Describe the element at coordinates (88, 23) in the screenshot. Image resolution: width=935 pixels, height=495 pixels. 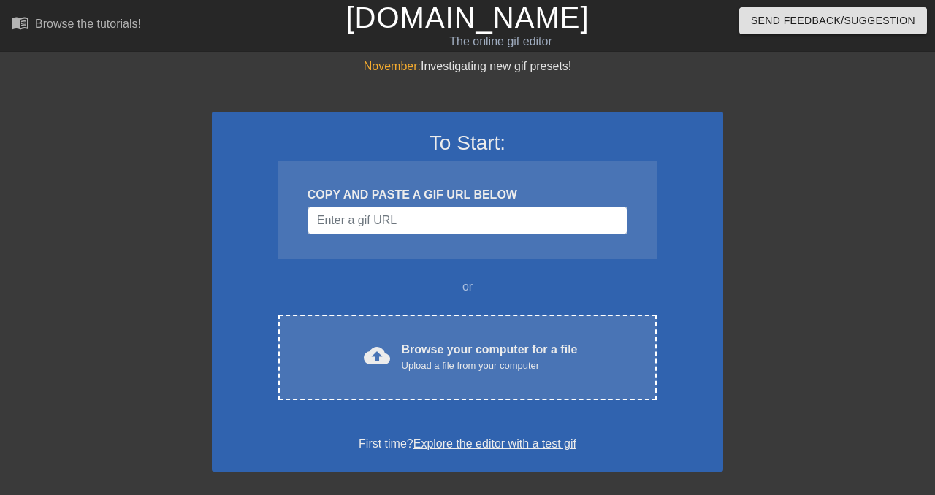
I see `div: Browse the tutorials!` at that location.